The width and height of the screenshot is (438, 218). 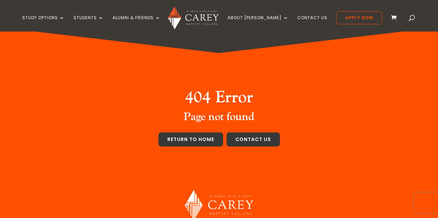 I want to click on a: Contact us, so click(x=253, y=140).